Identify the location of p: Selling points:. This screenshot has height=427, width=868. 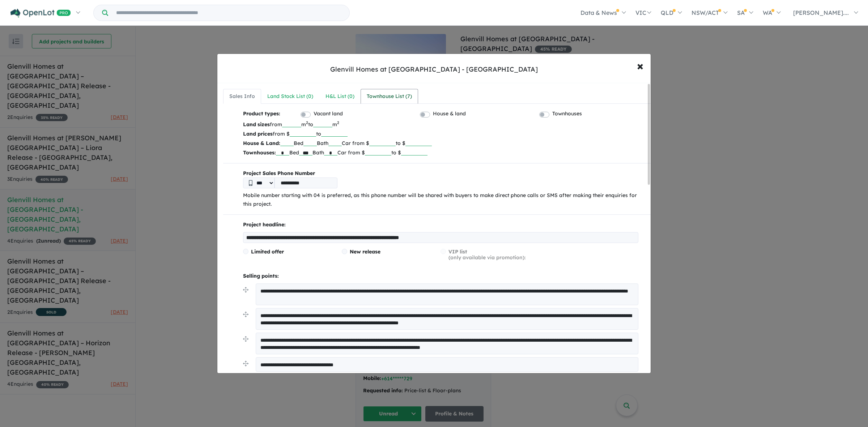
(441, 276).